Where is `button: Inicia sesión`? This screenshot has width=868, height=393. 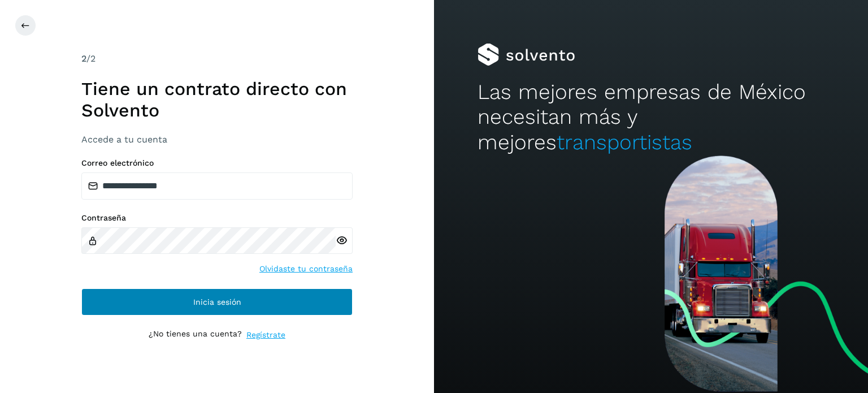 button: Inicia sesión is located at coordinates (217, 302).